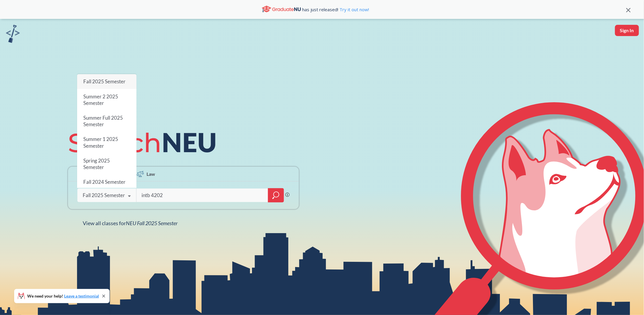  Describe the element at coordinates (104, 81) in the screenshot. I see `span: Fall 2025 Semester` at that location.